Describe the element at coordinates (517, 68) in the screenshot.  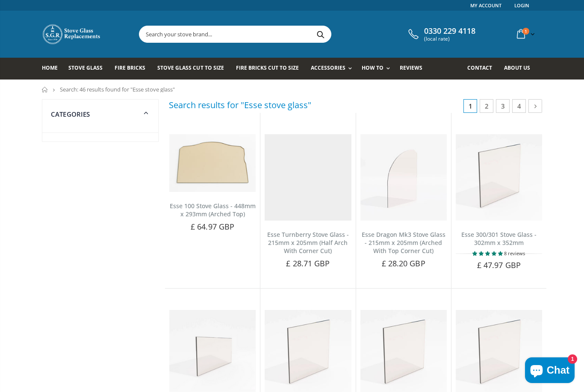
I see `span: About us` at that location.